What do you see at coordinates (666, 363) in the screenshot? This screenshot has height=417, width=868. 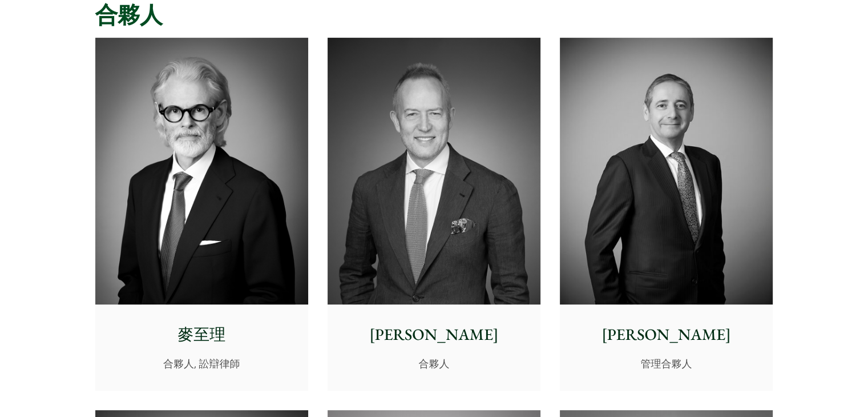 I see `p: 管理合夥人` at bounding box center [666, 363].